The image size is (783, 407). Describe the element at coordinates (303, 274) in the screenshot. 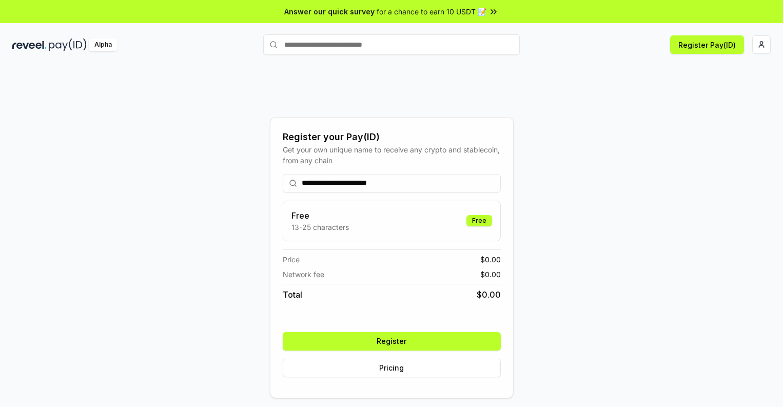

I see `span: Network fee` at that location.